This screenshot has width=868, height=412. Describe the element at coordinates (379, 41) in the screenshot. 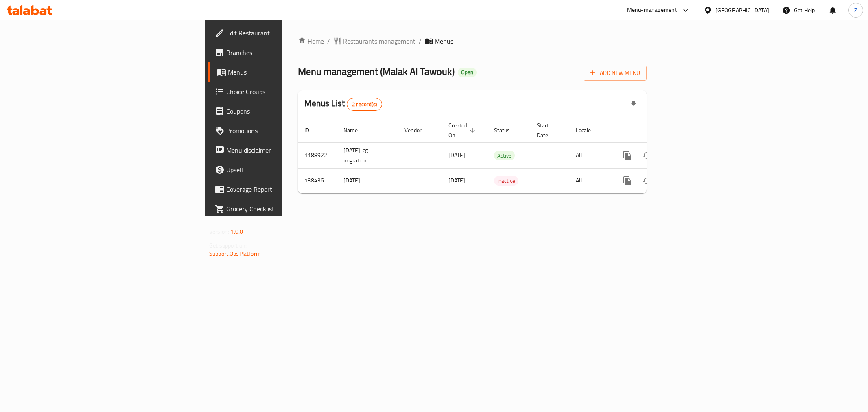

I see `span: Restaurants management` at that location.